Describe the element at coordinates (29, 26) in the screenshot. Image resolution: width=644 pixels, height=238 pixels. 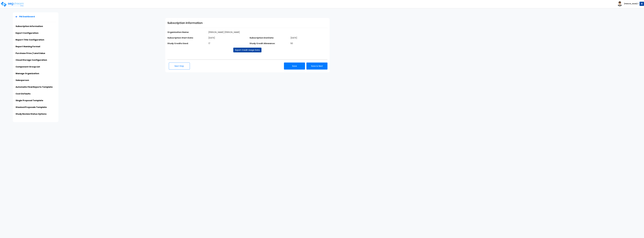
I see `a: Subscription Information` at that location.